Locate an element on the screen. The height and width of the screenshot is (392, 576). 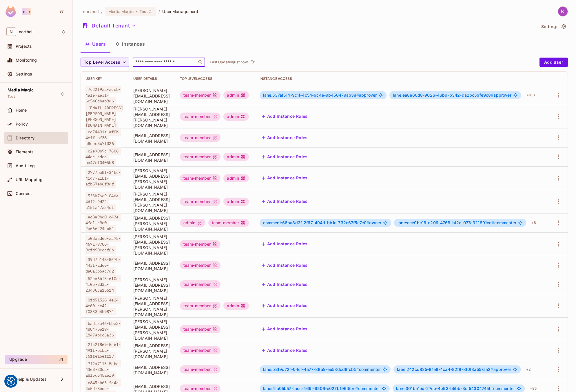
span: Home is located at coordinates (21, 110).